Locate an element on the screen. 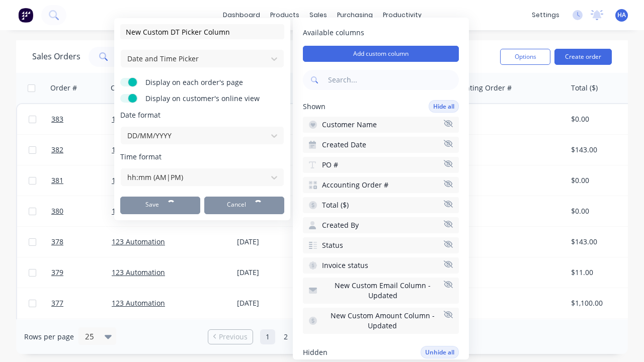 The width and height of the screenshot is (644, 362). button: Options is located at coordinates (526, 57).